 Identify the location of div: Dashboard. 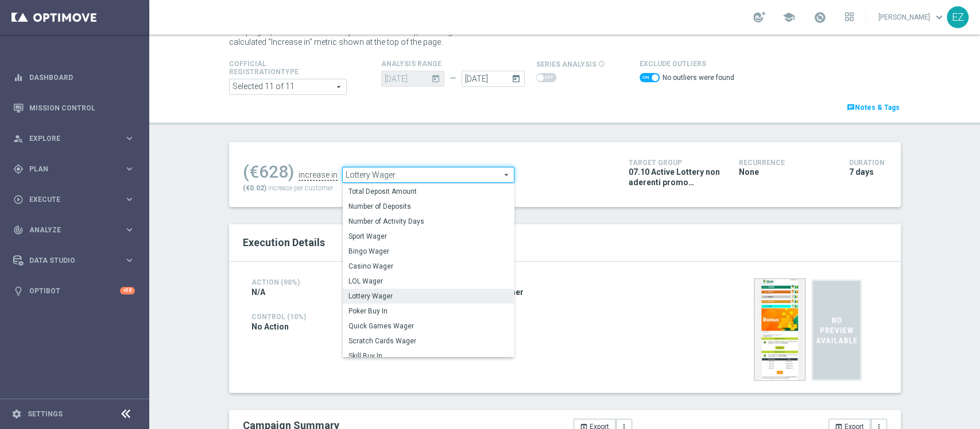
(74, 77).